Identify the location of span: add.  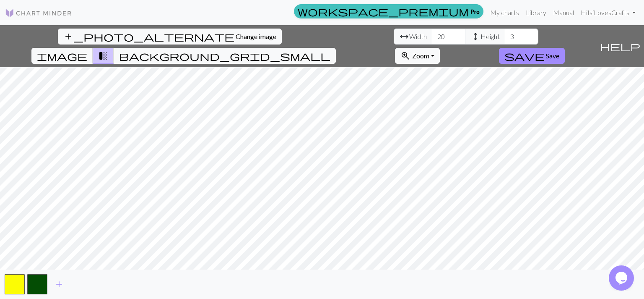
(59, 284).